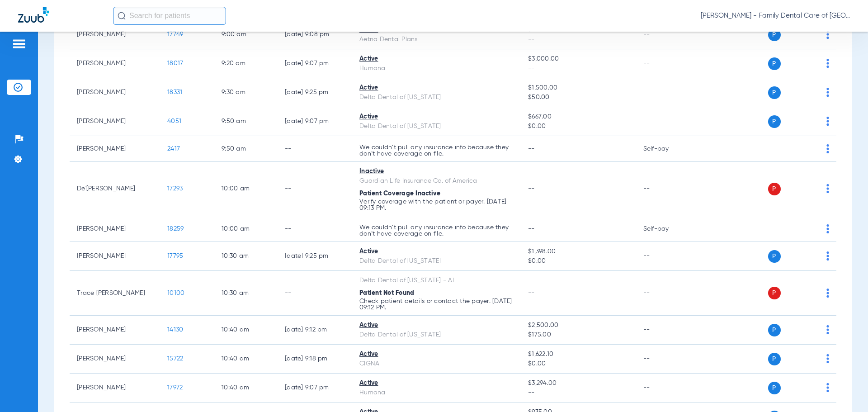 The width and height of the screenshot is (868, 412). I want to click on span: $1,622.10, so click(578, 354).